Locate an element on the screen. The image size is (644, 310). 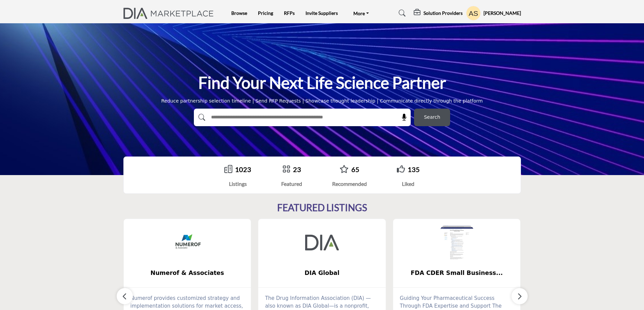
span: FDA CDER Small Business... is located at coordinates (457, 273).